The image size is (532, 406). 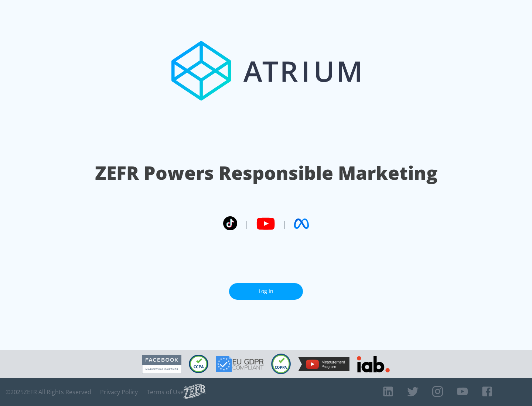 What do you see at coordinates (266, 291) in the screenshot?
I see `a: Log In` at bounding box center [266, 291].